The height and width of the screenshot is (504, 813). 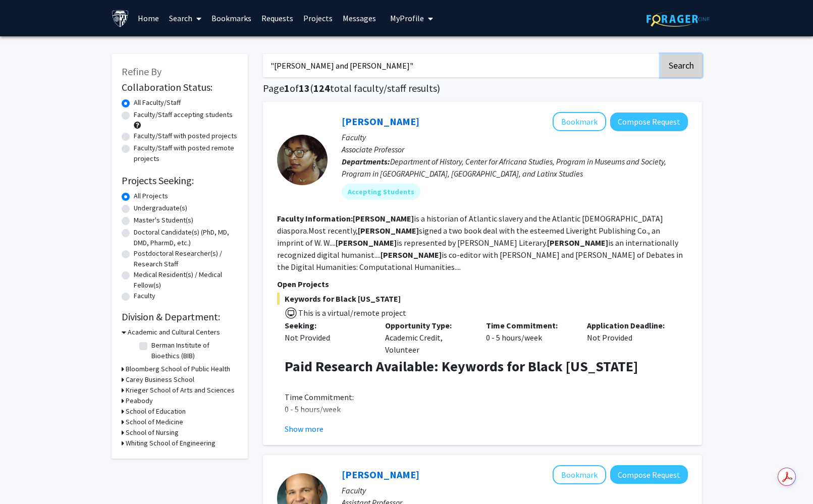 What do you see at coordinates (630, 325) in the screenshot?
I see `p: Application Deadline:` at bounding box center [630, 325].